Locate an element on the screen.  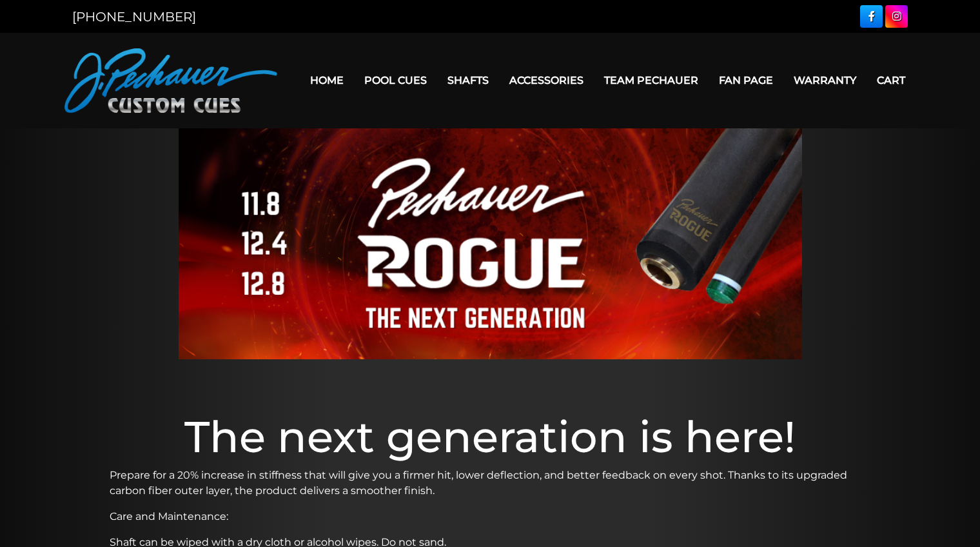
a: Home is located at coordinates (327, 80).